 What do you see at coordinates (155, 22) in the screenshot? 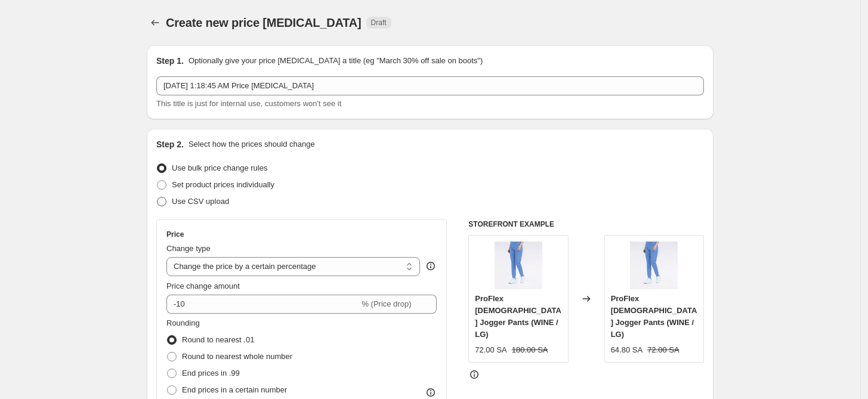
I see `button: Price change jobs` at bounding box center [155, 22].